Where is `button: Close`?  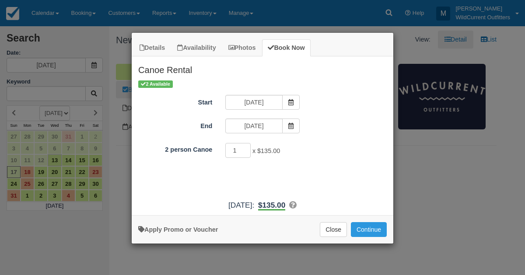
button: Close is located at coordinates (333, 230).